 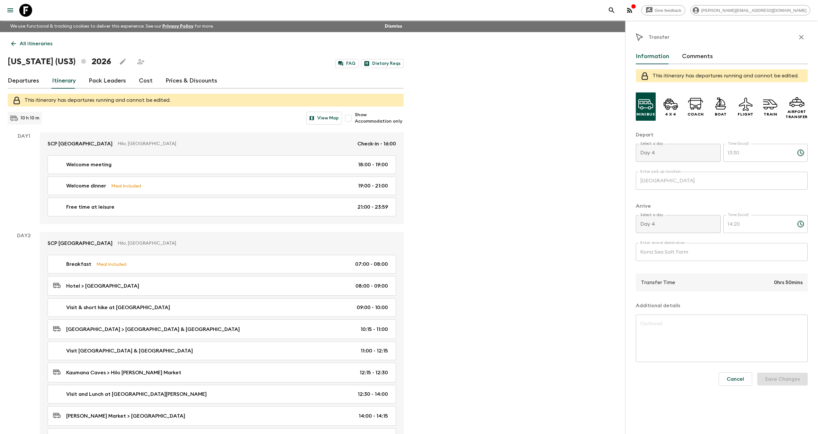 What do you see at coordinates (645, 114) in the screenshot?
I see `p: Minibus` at bounding box center [645, 114].